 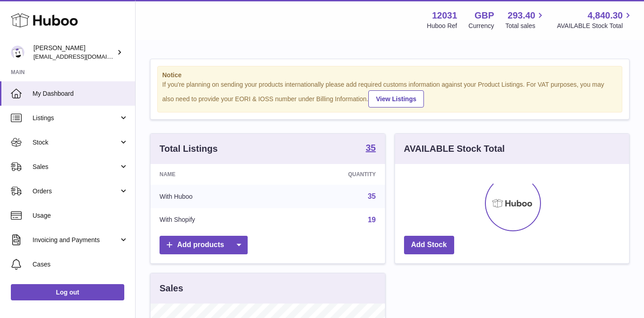 I want to click on span: Stock, so click(x=76, y=142).